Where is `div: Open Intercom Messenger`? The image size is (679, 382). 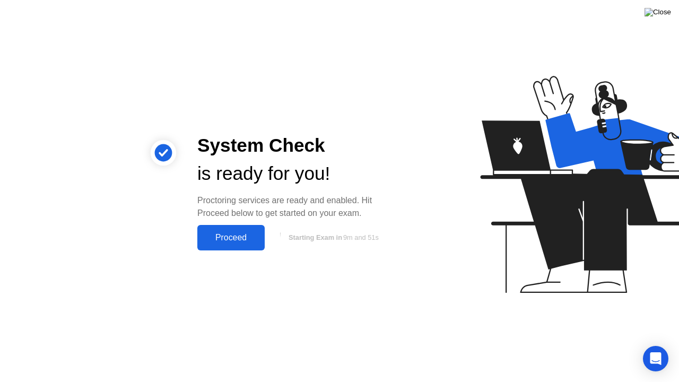
div: Open Intercom Messenger is located at coordinates (656, 359).